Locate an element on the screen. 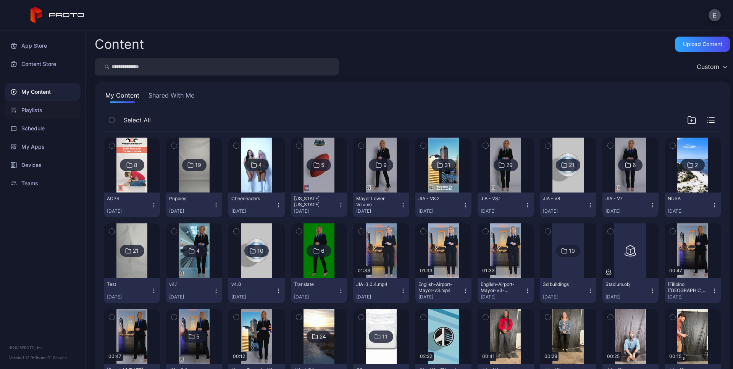 This screenshot has width=733, height=369. a: My Apps is located at coordinates (42, 147).